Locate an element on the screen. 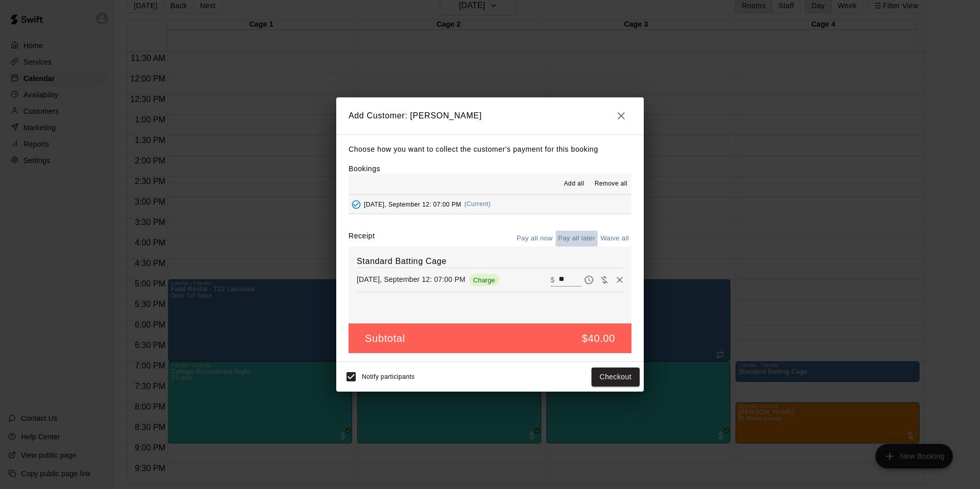 This screenshot has width=980, height=489. label: Bookings is located at coordinates (364, 169).